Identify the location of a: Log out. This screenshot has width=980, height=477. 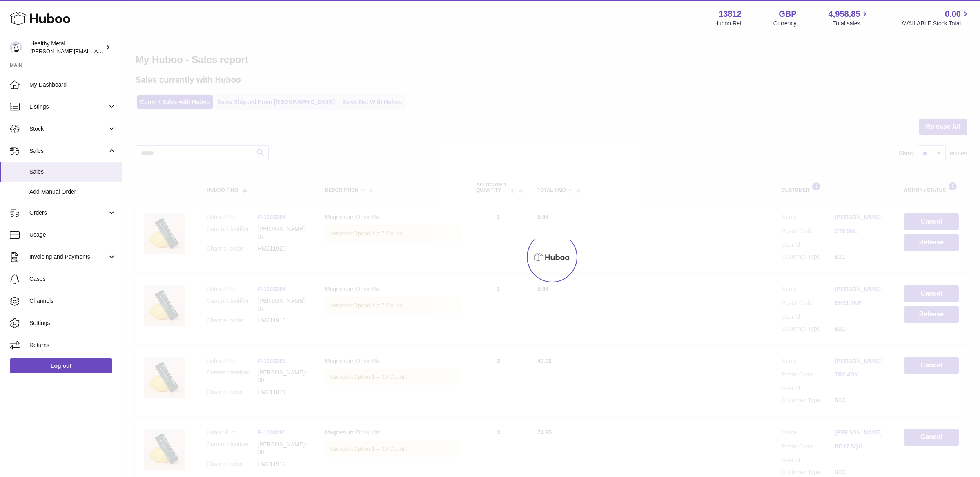
(61, 366).